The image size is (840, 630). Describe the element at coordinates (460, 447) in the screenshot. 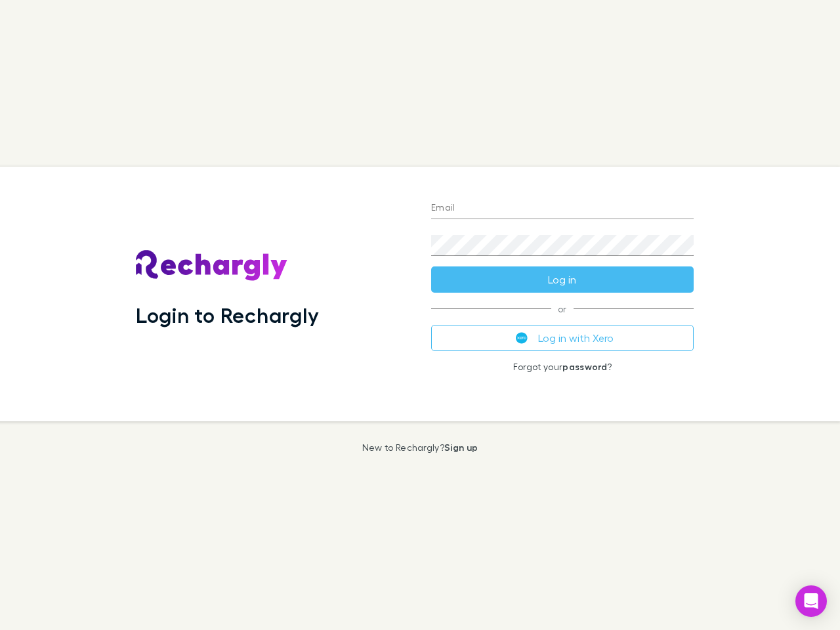

I see `a: Sign up` at that location.